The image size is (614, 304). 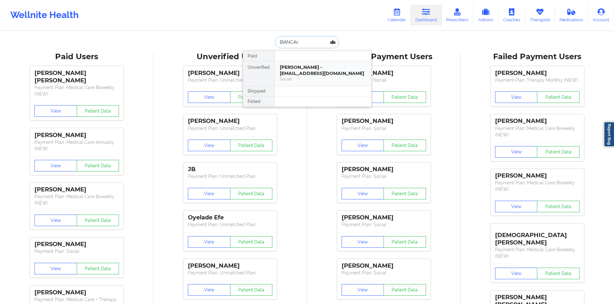 What do you see at coordinates (426, 15) in the screenshot?
I see `a: Dashboard` at bounding box center [426, 15].